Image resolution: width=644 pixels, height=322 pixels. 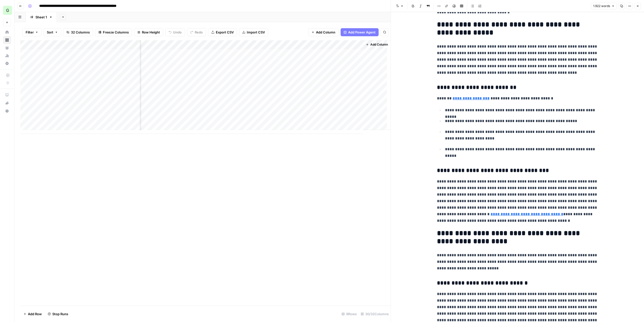 What do you see at coordinates (32, 314) in the screenshot?
I see `button: Add Row` at bounding box center [32, 314].